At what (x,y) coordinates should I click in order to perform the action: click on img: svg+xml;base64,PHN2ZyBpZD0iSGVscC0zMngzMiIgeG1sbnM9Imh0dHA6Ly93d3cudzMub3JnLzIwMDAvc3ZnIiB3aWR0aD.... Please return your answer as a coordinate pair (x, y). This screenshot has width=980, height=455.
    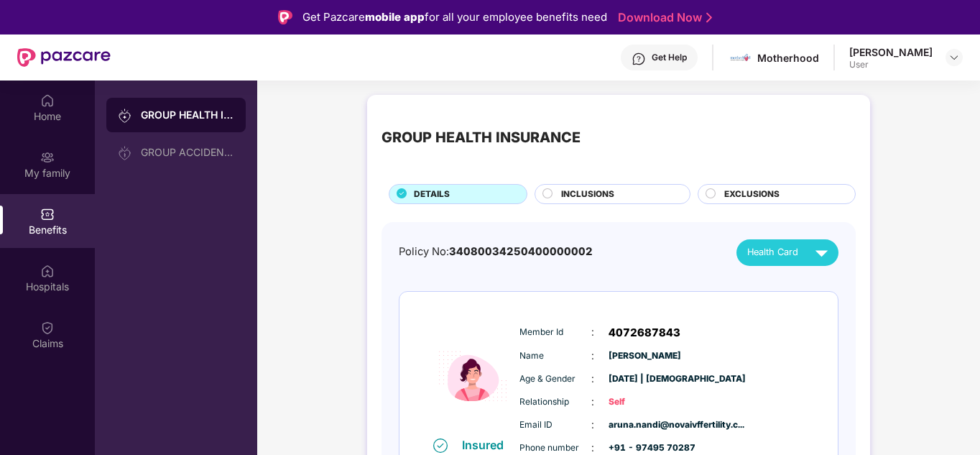
    Looking at the image, I should click on (639, 59).